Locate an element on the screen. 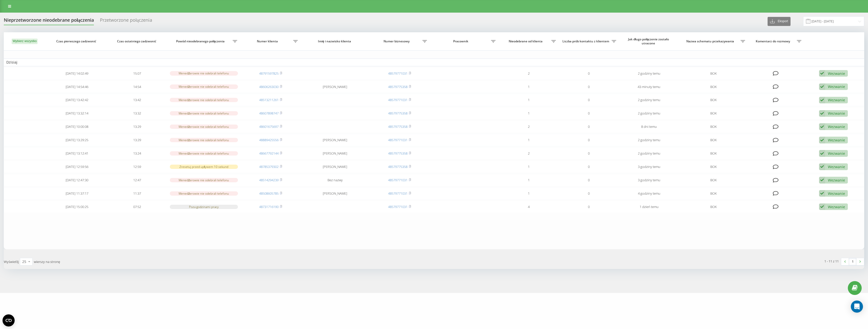  td: 12:47 is located at coordinates (137, 180).